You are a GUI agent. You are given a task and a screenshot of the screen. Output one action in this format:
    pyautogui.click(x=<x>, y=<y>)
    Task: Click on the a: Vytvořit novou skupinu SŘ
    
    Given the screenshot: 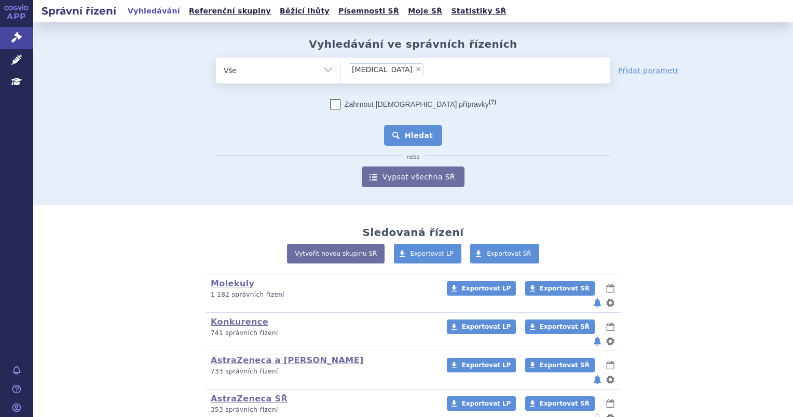 What is the action you would take?
    pyautogui.click(x=336, y=254)
    